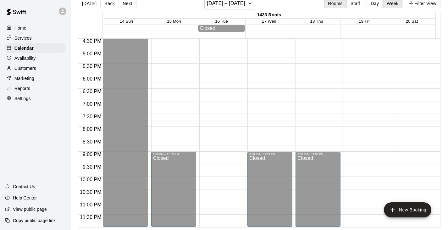  What do you see at coordinates (25, 58) in the screenshot?
I see `p: Availability` at bounding box center [25, 58].